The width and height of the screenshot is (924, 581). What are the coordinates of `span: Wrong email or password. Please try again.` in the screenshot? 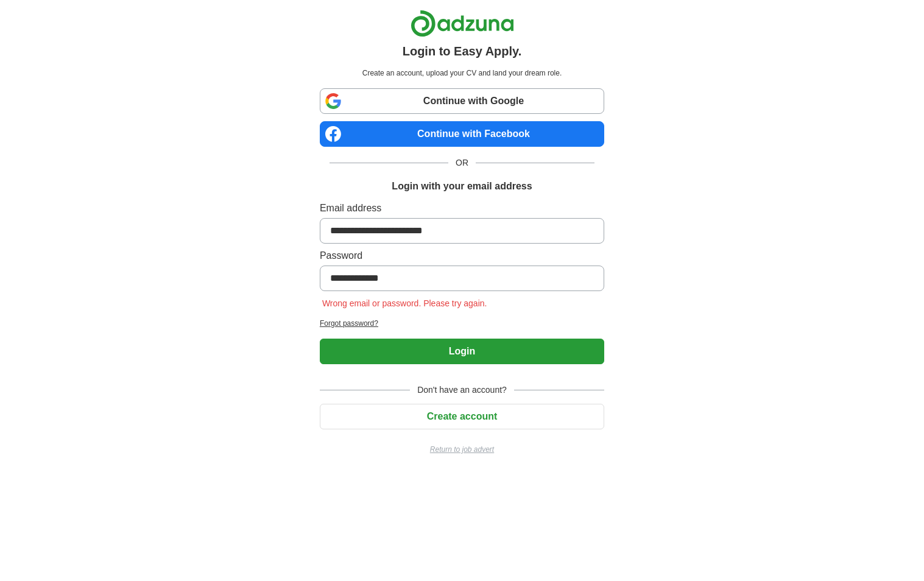 It's located at (405, 303).